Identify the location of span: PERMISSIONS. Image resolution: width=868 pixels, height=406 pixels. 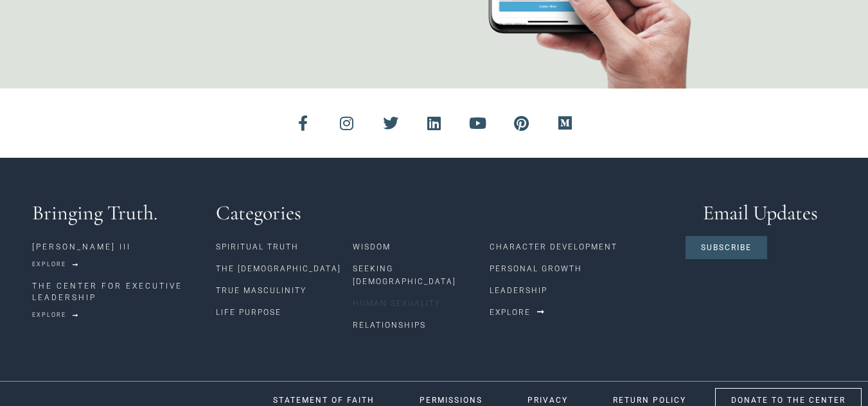
(451, 400).